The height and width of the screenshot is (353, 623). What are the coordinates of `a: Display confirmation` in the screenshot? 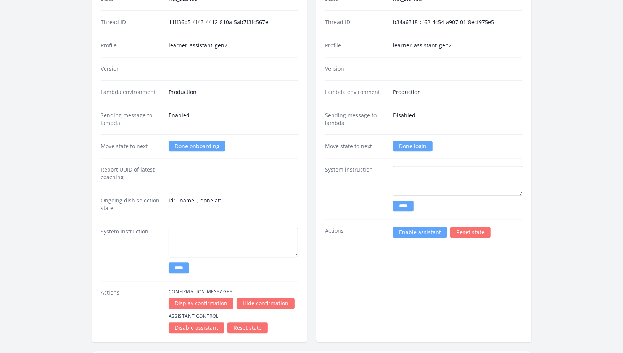 It's located at (201, 303).